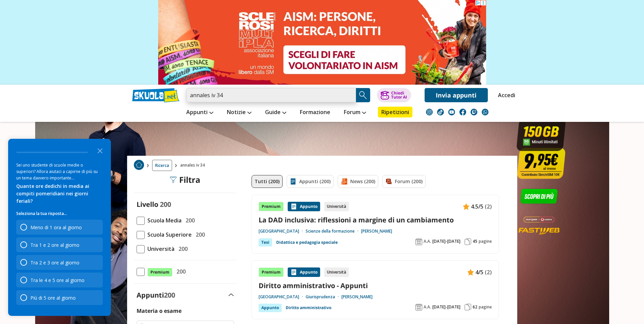 The height and width of the screenshot is (324, 644). I want to click on input: Cerca appunti, riassunti o versioni, so click(271, 95).